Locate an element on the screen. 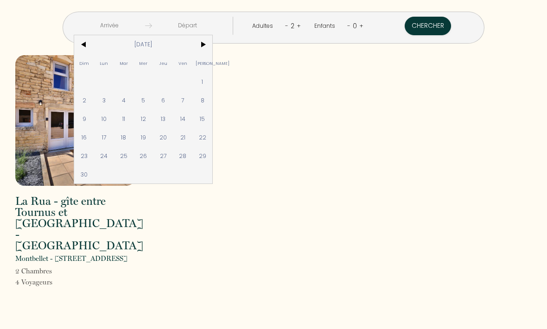 The image size is (547, 329). span: Mer is located at coordinates (143, 63).